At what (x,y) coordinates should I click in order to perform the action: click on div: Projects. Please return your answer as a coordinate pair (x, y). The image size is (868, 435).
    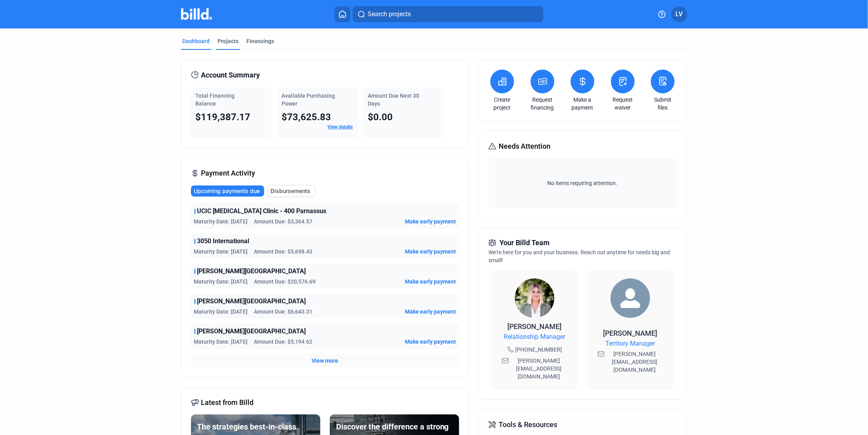
    Looking at the image, I should click on (228, 41).